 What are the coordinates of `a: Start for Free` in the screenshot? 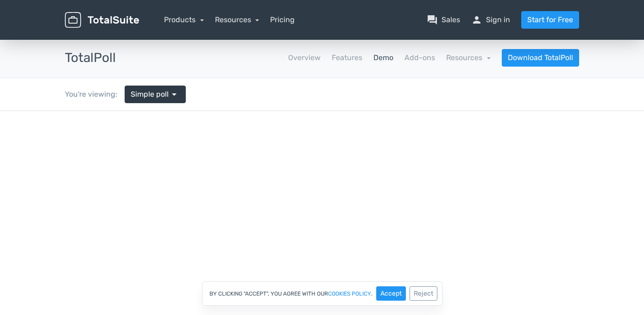 It's located at (550, 20).